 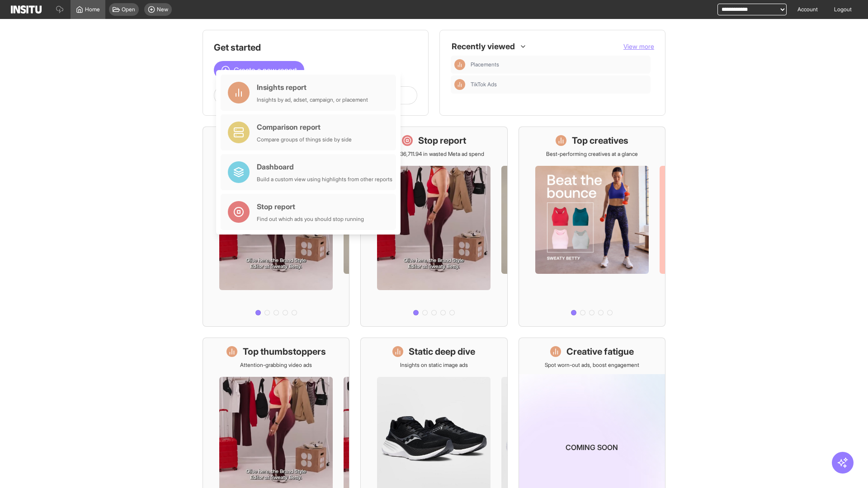 What do you see at coordinates (310, 219) in the screenshot?
I see `div: Find out which ads you should stop running` at bounding box center [310, 219].